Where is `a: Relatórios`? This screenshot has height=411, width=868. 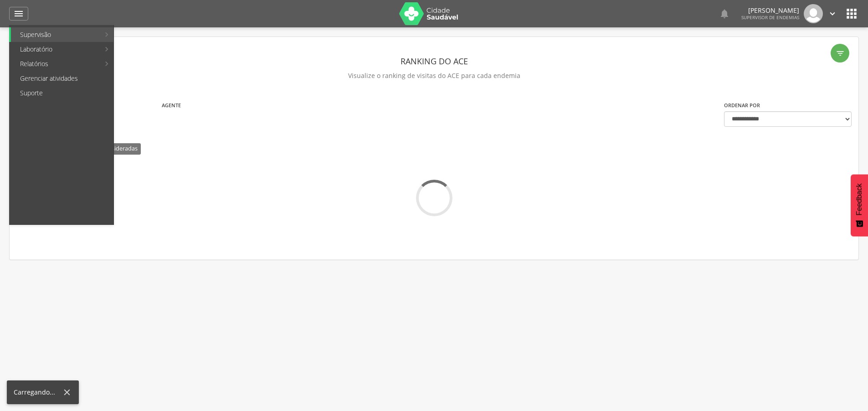 a: Relatórios is located at coordinates (55, 64).